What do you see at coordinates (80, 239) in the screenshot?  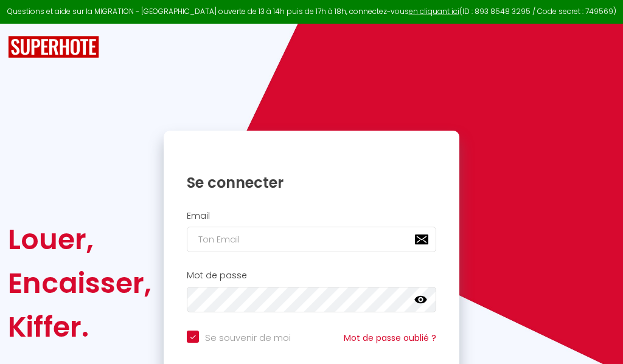 I see `div: Louer,` at bounding box center [80, 239].